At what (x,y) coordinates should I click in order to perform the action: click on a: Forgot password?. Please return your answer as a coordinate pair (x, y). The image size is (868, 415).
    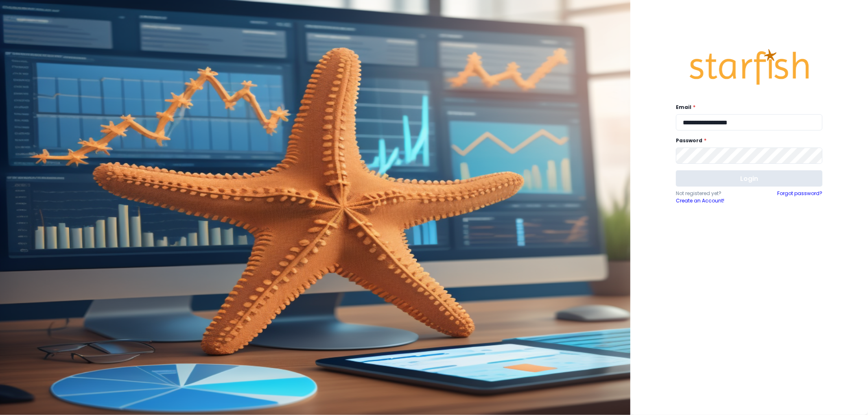
    Looking at the image, I should click on (799, 197).